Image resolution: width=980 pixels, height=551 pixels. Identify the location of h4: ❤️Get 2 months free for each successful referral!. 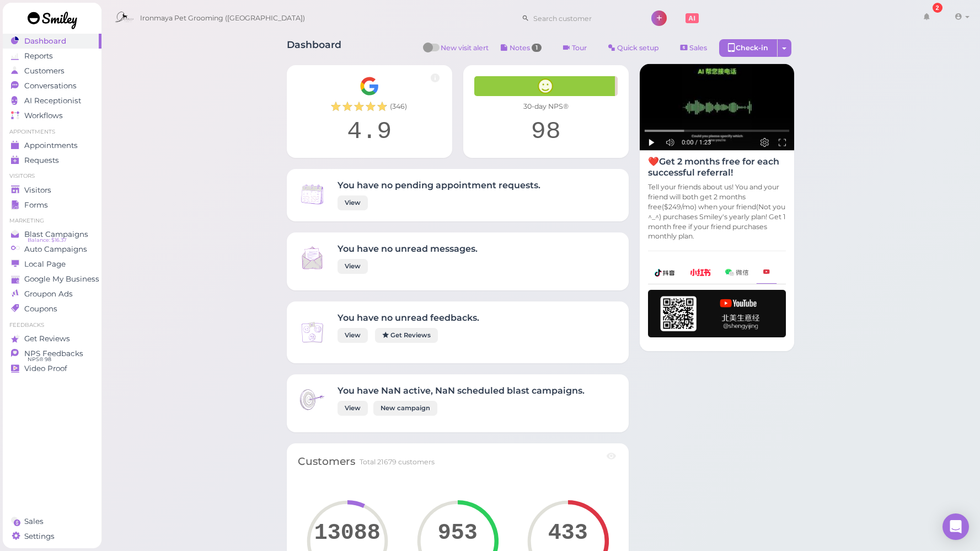
(717, 166).